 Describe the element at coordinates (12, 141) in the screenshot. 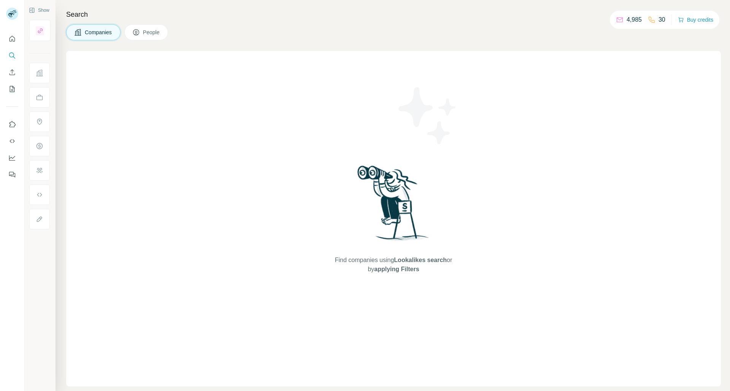

I see `button: Use Surfe API` at that location.